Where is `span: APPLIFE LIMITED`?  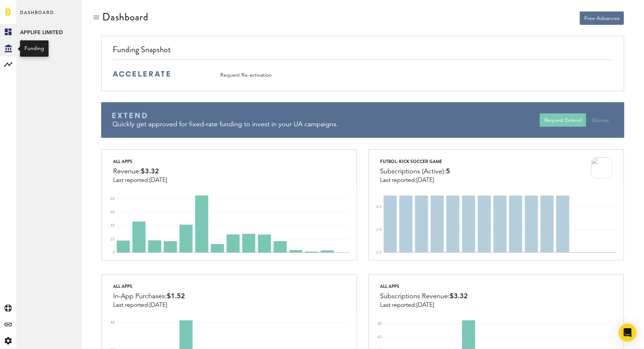 span: APPLIFE LIMITED is located at coordinates (49, 32).